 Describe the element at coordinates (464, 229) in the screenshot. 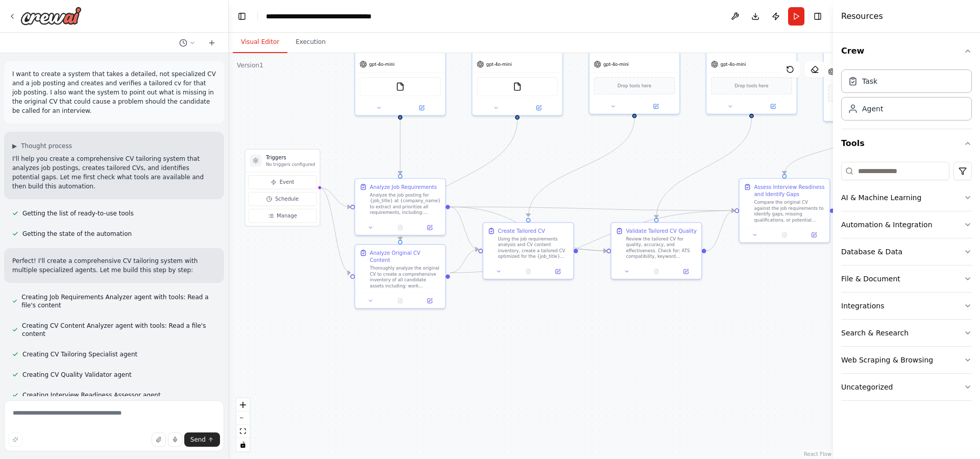

I see `g: Edge from 6eb535d7-3ac9-4ad9-82df-9259bc89ff8e to 5f22ee72-7abd-4ca5-bcbf-d32f0d14d1d4` at that location.